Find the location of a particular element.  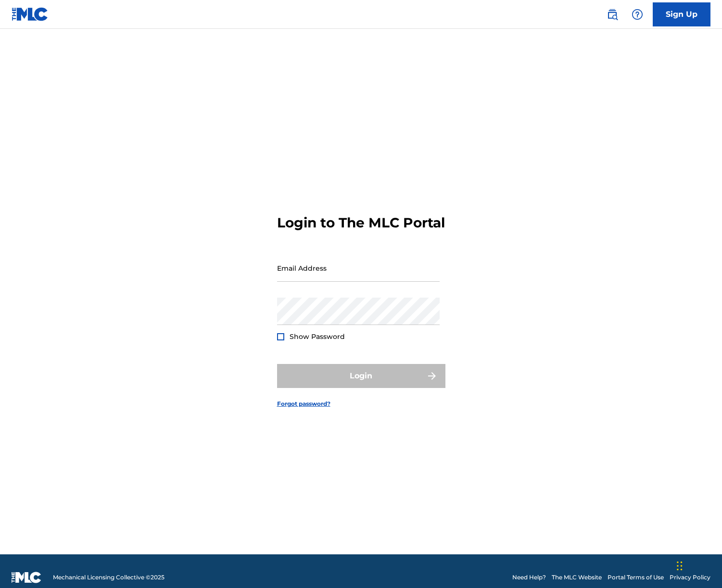

a: Privacy Policy is located at coordinates (690, 578).